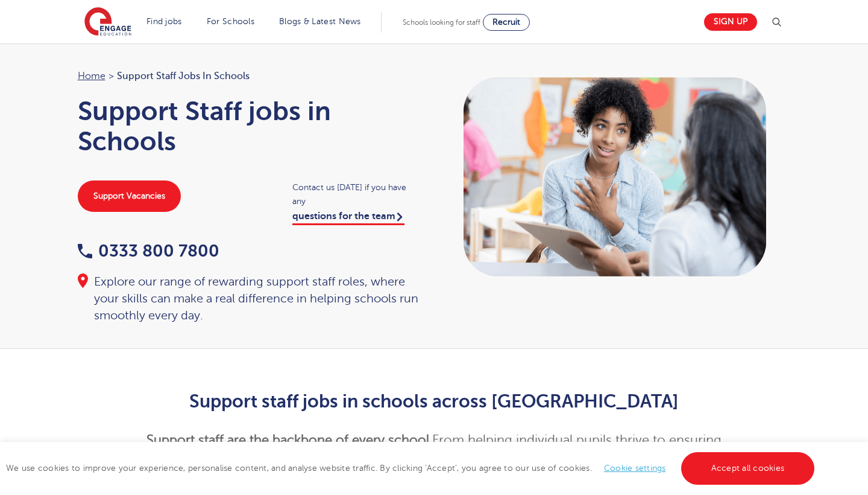  Describe the element at coordinates (434, 461) in the screenshot. I see `p: From helping individual pupils thrive to ensuring lessons run smoothly, support staff make a vita...` at that location.